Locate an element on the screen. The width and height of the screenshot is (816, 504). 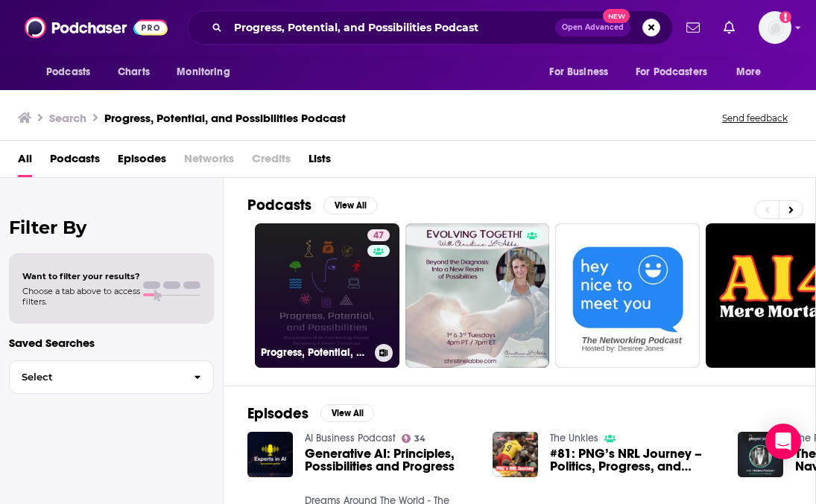
a: 47 is located at coordinates (379, 235).